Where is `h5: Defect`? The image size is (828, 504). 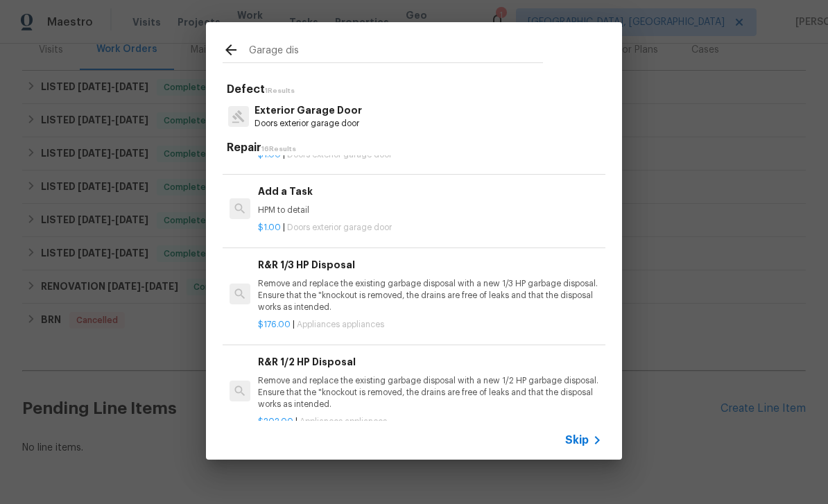 h5: Defect is located at coordinates (416, 90).